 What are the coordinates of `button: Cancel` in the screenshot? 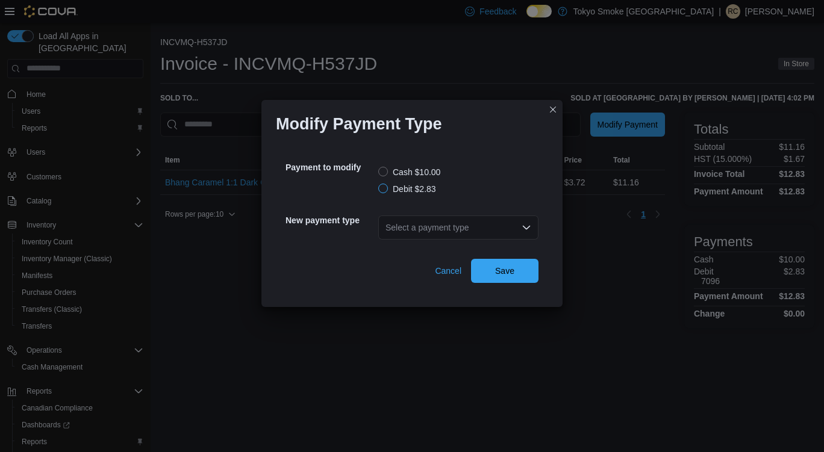 It's located at (448, 271).